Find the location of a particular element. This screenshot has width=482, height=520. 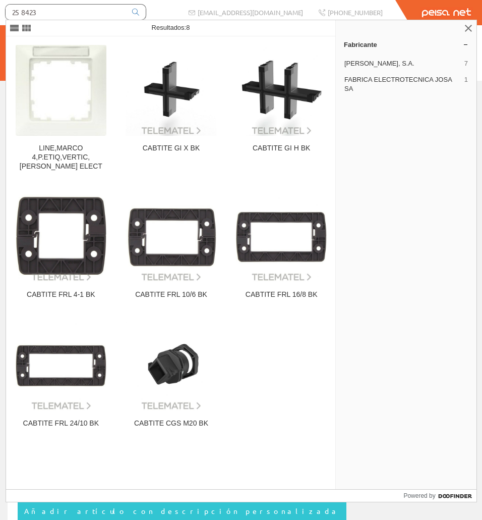

span: Powered by is located at coordinates (419, 495).